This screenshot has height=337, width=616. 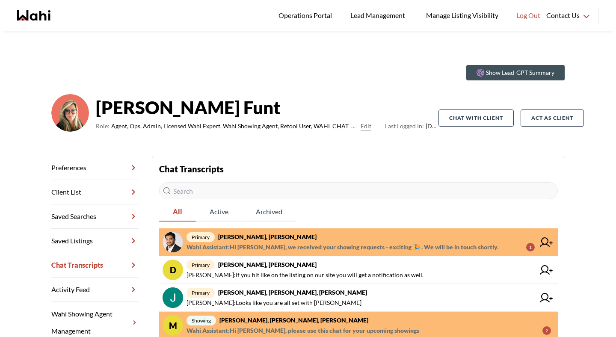 I want to click on button: All, so click(x=177, y=212).